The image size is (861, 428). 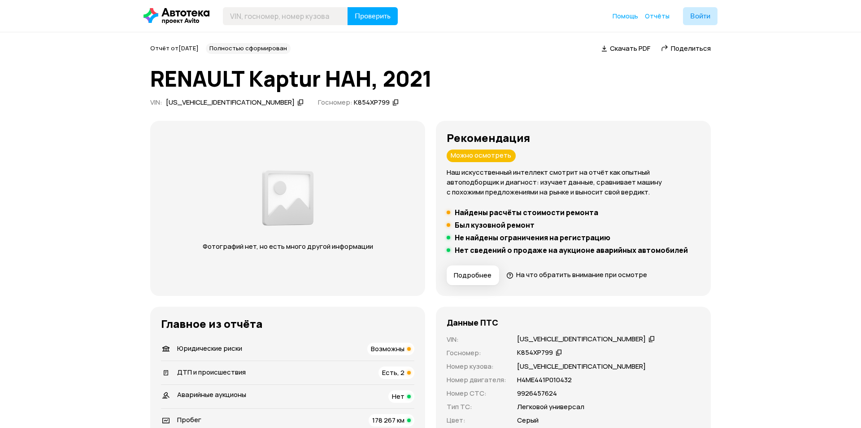 I want to click on p: Наш искусственный интеллект смотрит на отчёт как опытный автоподборщик и диагност: изучает данные..., so click(x=573, y=182).